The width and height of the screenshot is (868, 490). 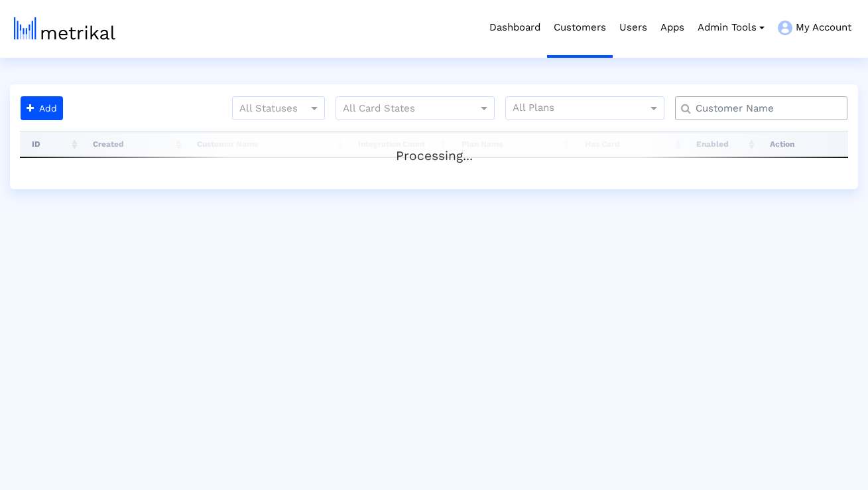 I want to click on div: Processing..., so click(x=434, y=147).